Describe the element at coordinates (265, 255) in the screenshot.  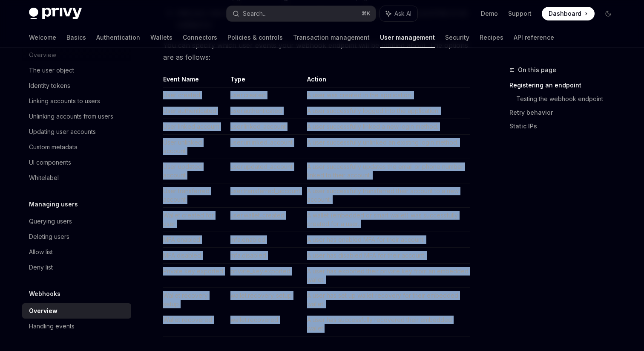
I see `td: mfa.disabled` at that location.